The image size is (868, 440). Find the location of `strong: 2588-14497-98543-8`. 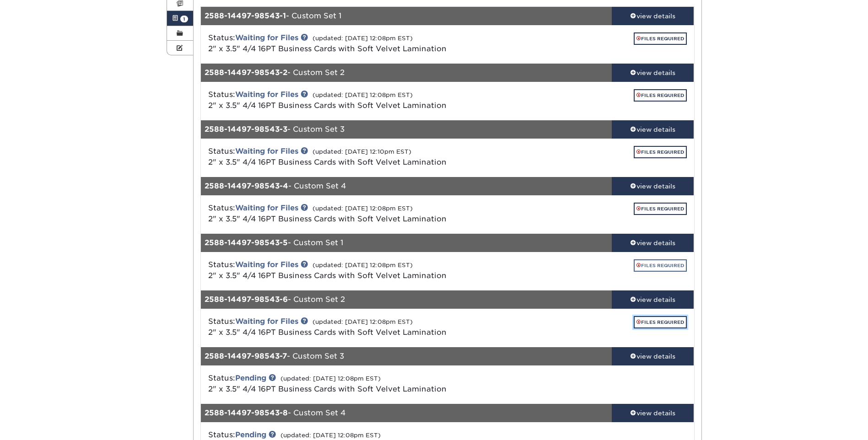

strong: 2588-14497-98543-8 is located at coordinates (246, 413).